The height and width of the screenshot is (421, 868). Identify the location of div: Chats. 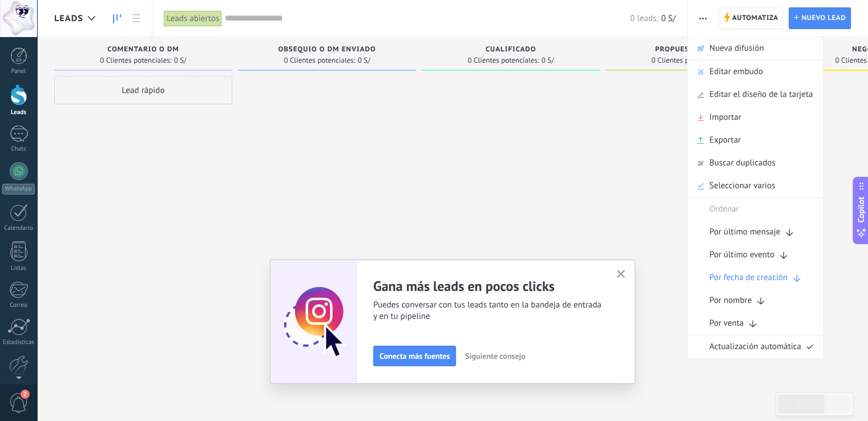
(19, 149).